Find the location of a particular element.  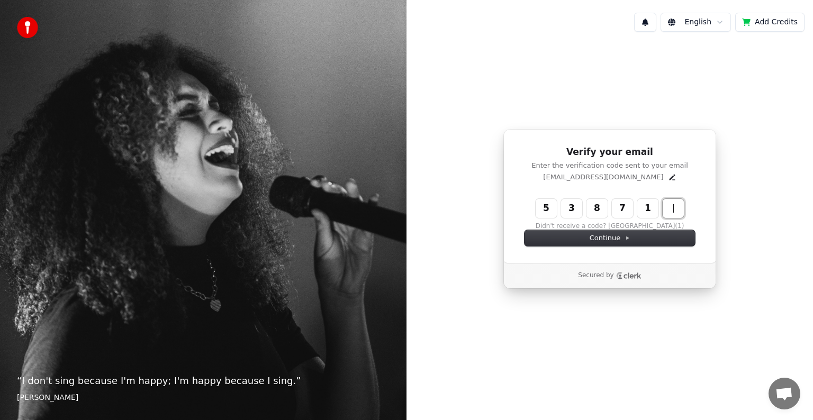

p: Secured by is located at coordinates (595, 276).